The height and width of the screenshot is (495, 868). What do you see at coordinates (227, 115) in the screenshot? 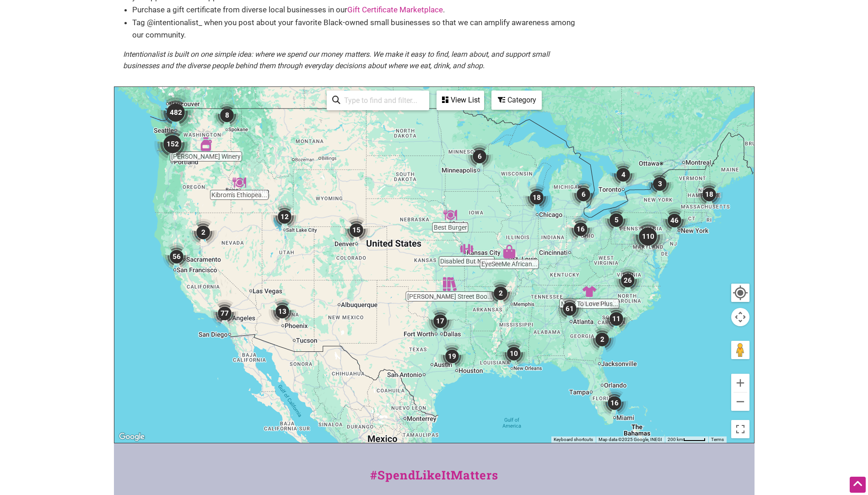
I see `div: 8` at bounding box center [227, 115].